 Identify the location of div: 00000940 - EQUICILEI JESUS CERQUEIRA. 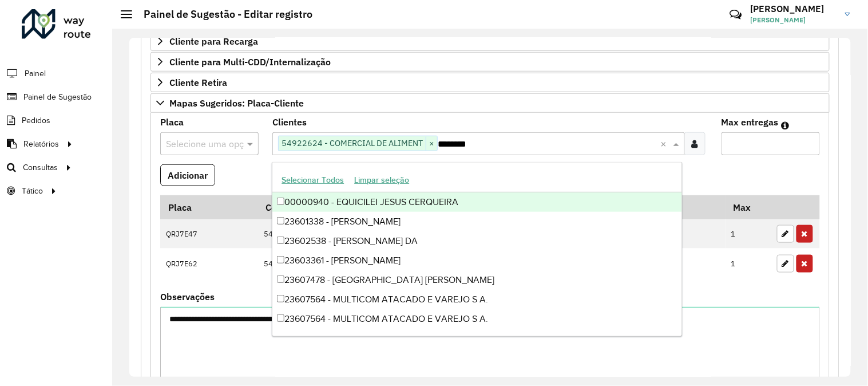
(476, 202).